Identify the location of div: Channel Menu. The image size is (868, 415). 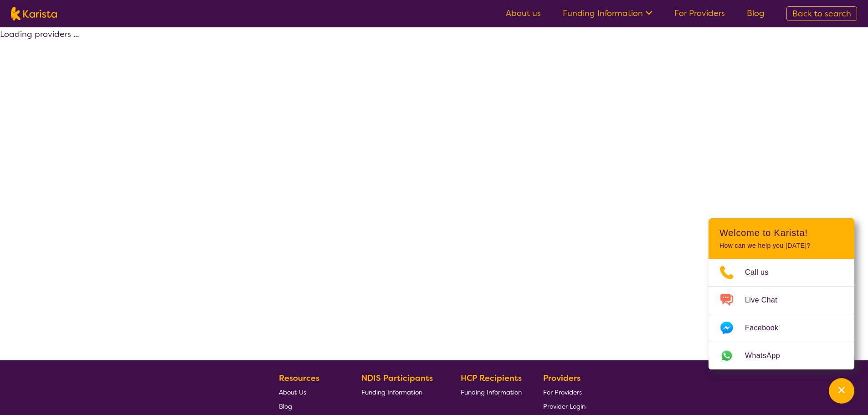
(781, 293).